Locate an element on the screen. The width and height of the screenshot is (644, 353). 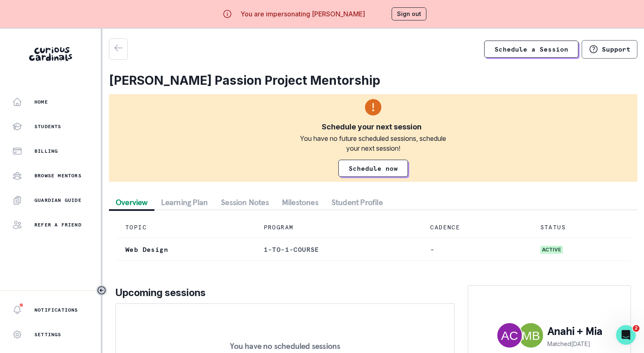
a: Schedule a Session is located at coordinates (531, 49).